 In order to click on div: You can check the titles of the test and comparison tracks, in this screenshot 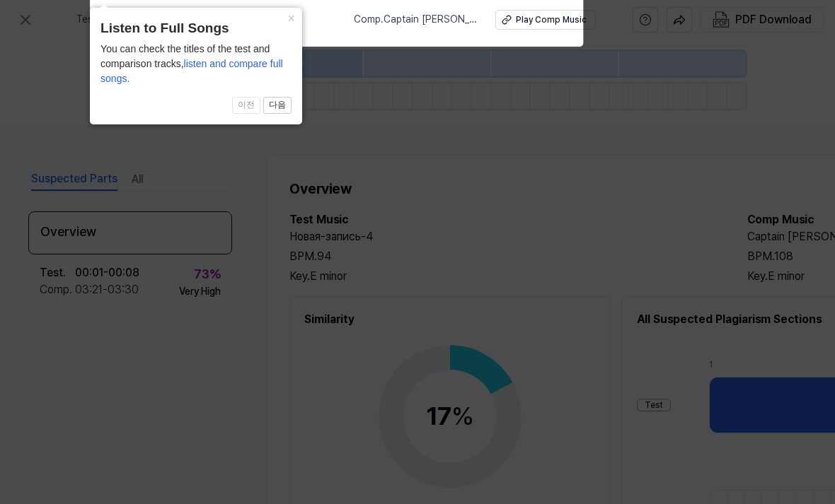, I will do `click(196, 64)`.